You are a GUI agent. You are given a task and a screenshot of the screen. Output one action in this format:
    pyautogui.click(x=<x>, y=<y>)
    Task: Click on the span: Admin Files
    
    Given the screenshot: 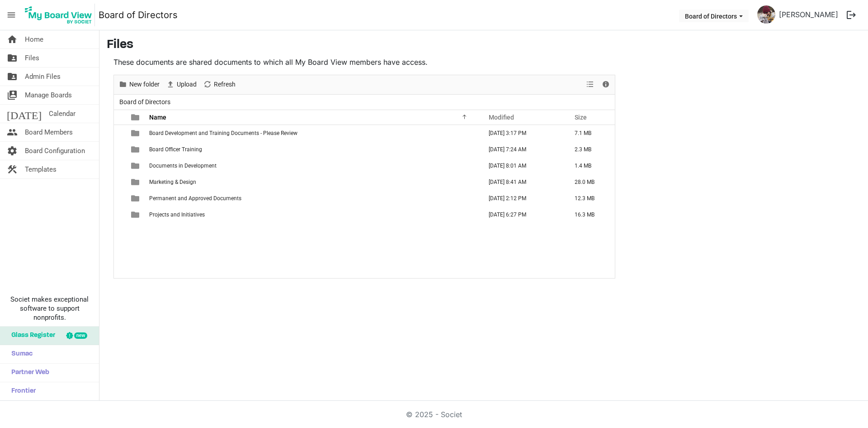 What is the action you would take?
    pyautogui.click(x=43, y=77)
    